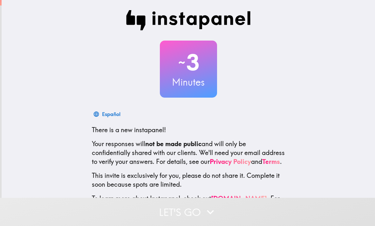 The image size is (375, 226). I want to click on b: not be made public, so click(173, 144).